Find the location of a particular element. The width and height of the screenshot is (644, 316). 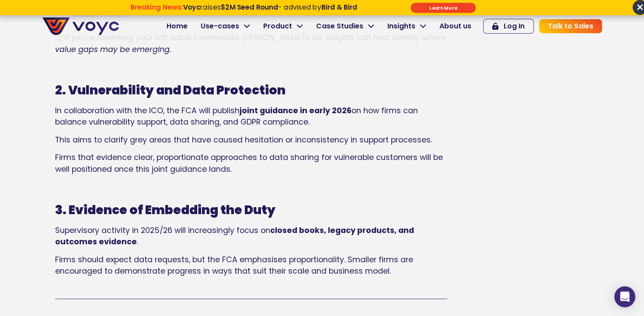

div: Submit is located at coordinates (443, 7).